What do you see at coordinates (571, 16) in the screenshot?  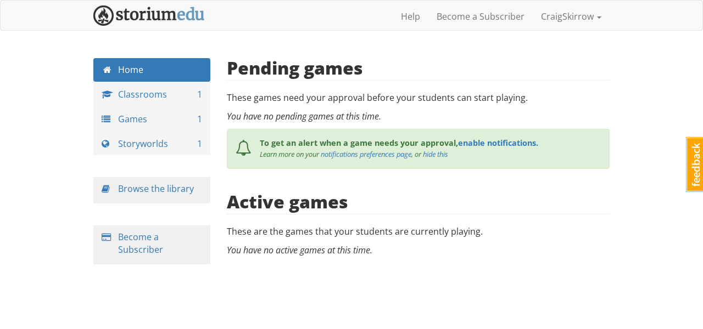 I see `a: CraigSkirrow` at bounding box center [571, 16].